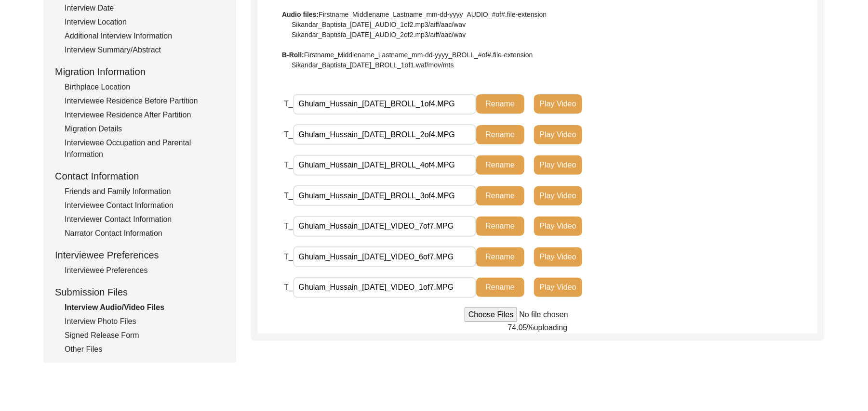 The width and height of the screenshot is (868, 411). What do you see at coordinates (144, 50) in the screenshot?
I see `div: Interview Summary/Abstract` at bounding box center [144, 50].